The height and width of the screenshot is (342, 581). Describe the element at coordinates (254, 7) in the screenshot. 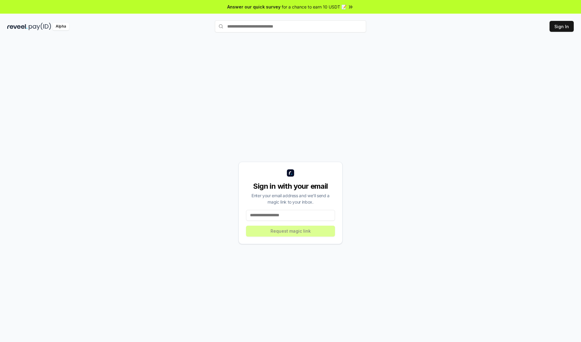

I see `span: Answer our quick survey` at that location.